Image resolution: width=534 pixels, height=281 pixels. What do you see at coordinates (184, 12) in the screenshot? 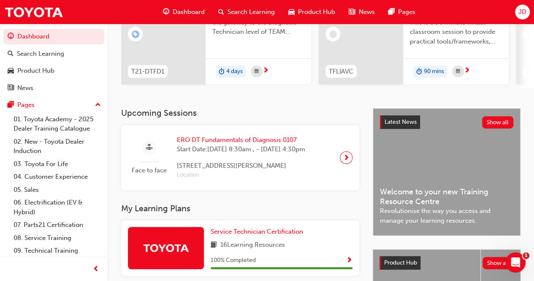
I see `a: guage-iconDashboard` at bounding box center [184, 12].